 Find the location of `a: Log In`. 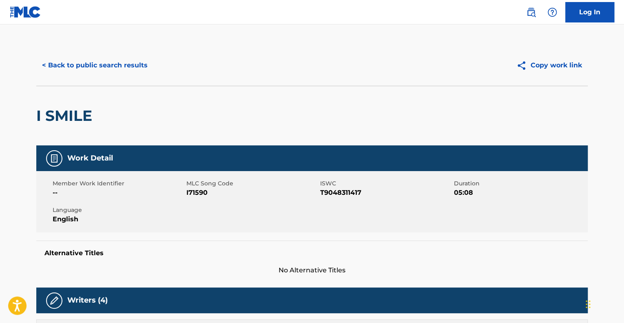

a: Log In is located at coordinates (590, 12).